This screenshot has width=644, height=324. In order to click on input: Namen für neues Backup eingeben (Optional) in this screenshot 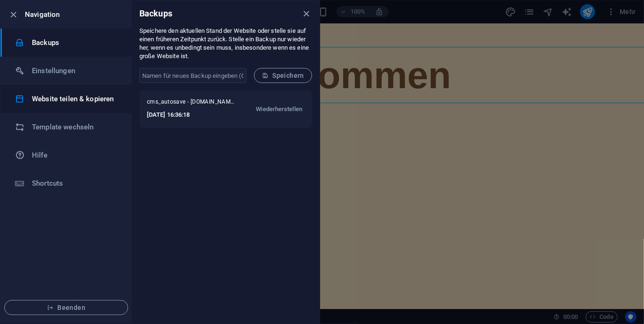, I will do `click(193, 75)`.